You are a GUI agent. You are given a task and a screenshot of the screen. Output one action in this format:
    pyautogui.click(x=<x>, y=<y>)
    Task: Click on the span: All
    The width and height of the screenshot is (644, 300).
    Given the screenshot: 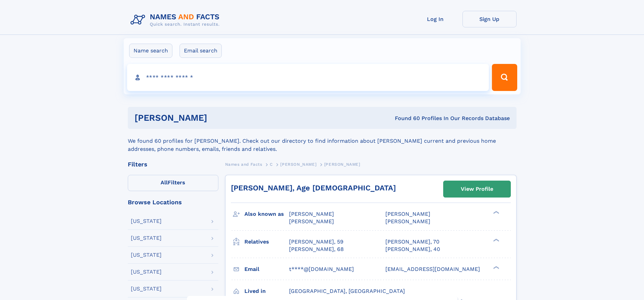 What is the action you would take?
    pyautogui.click(x=164, y=182)
    